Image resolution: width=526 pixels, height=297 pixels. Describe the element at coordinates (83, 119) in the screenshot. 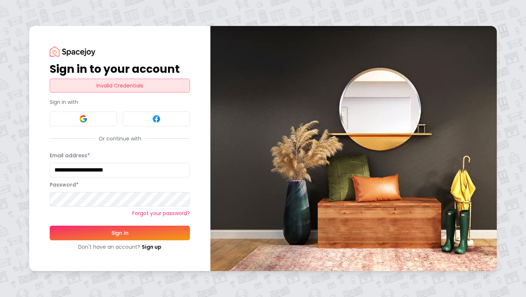

I see `img: Google signin` at that location.